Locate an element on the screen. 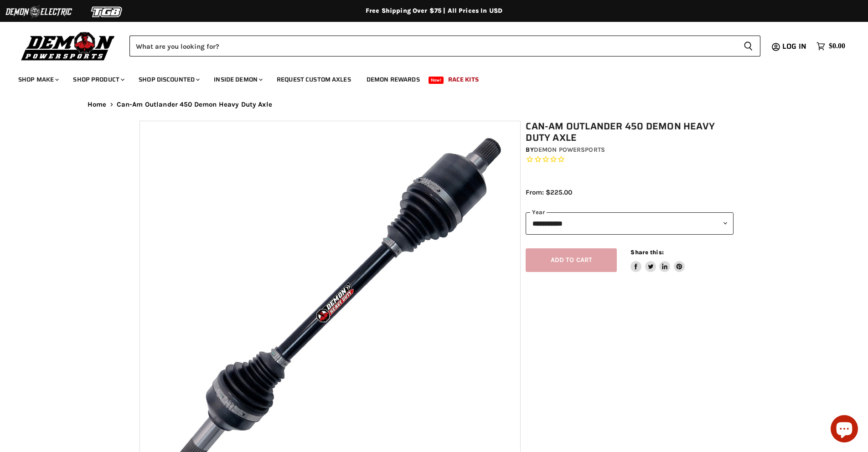  aside: Share this: is located at coordinates (657, 260).